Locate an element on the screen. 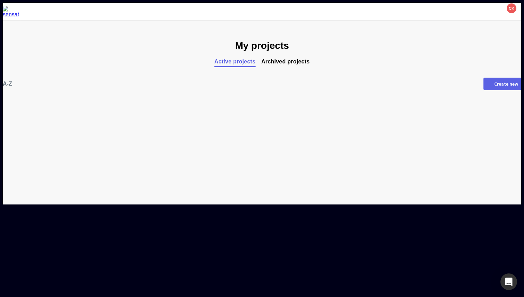 The width and height of the screenshot is (524, 297). span: Archived projects is located at coordinates (286, 61).